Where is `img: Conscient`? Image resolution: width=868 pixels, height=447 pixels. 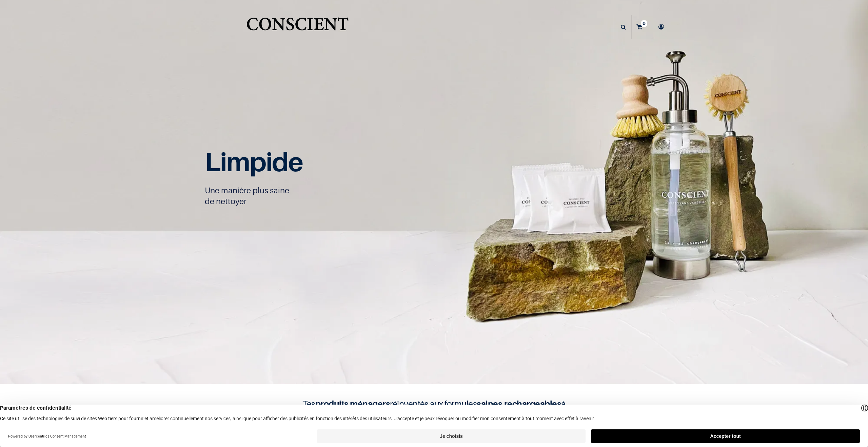
img: Conscient is located at coordinates (298, 27).